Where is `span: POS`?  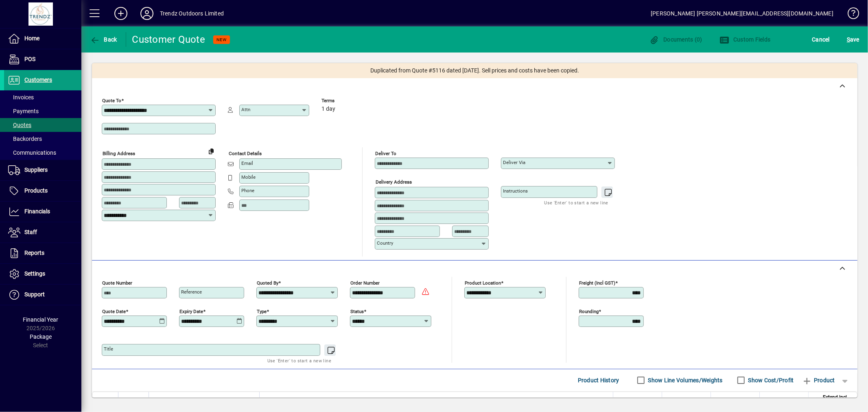 span: POS is located at coordinates (30, 59).